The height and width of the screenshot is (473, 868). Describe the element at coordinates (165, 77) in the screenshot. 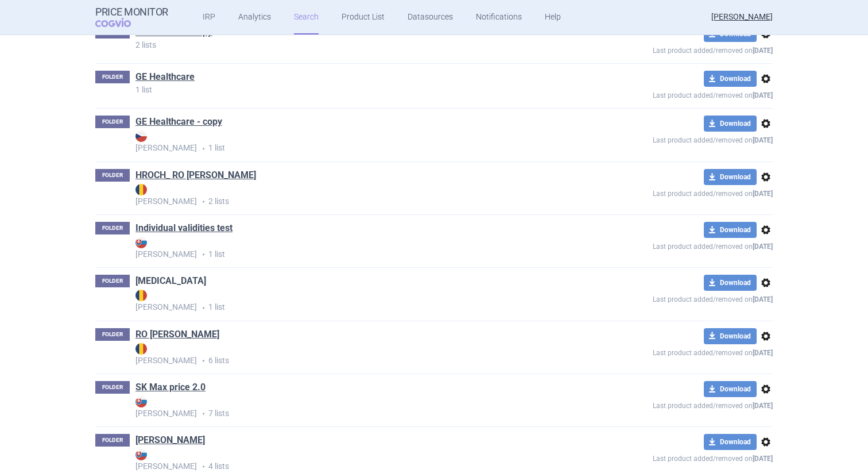

I see `a: GE Healthcare` at that location.